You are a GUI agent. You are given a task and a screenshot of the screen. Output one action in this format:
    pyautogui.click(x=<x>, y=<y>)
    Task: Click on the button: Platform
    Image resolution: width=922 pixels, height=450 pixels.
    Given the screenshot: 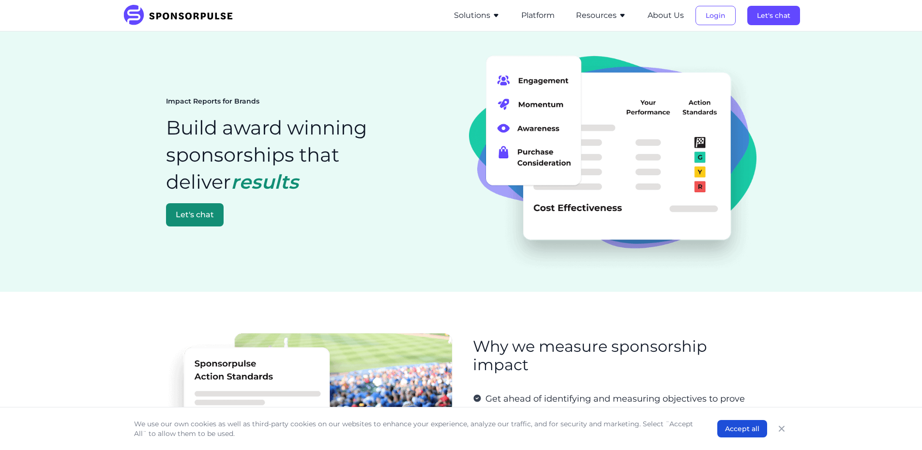 What is the action you would take?
    pyautogui.click(x=538, y=15)
    